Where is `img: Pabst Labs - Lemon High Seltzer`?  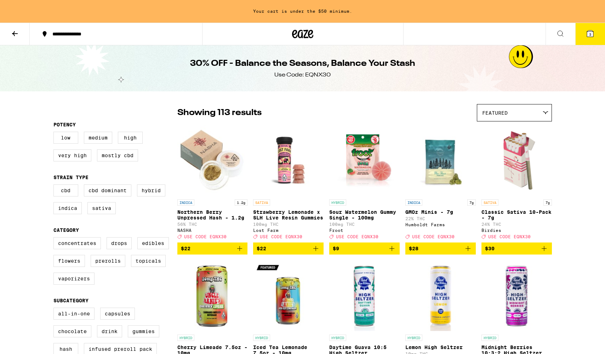 img: Pabst Labs - Lemon High Seltzer is located at coordinates (440, 295).